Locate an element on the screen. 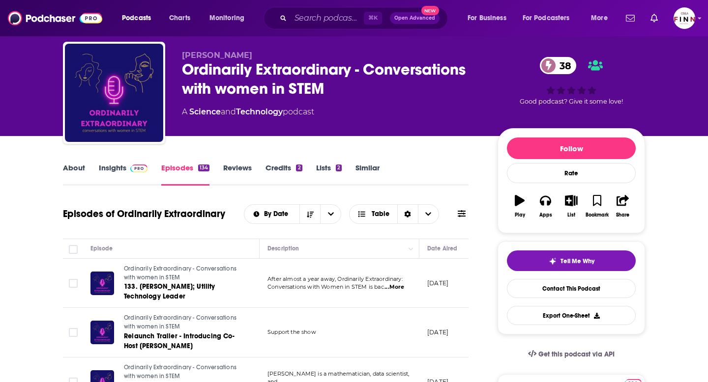 The height and width of the screenshot is (382, 708). img: User Profile is located at coordinates (684, 18).